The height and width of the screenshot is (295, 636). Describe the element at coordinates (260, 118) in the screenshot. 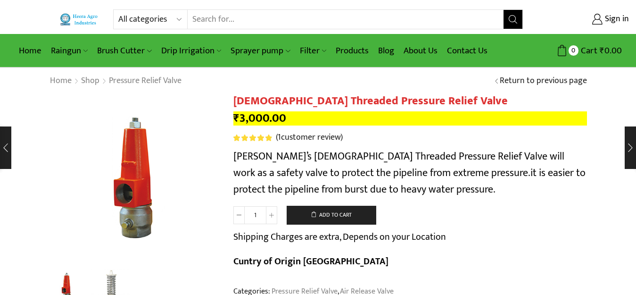

I see `bdi: 3,000.00` at that location.